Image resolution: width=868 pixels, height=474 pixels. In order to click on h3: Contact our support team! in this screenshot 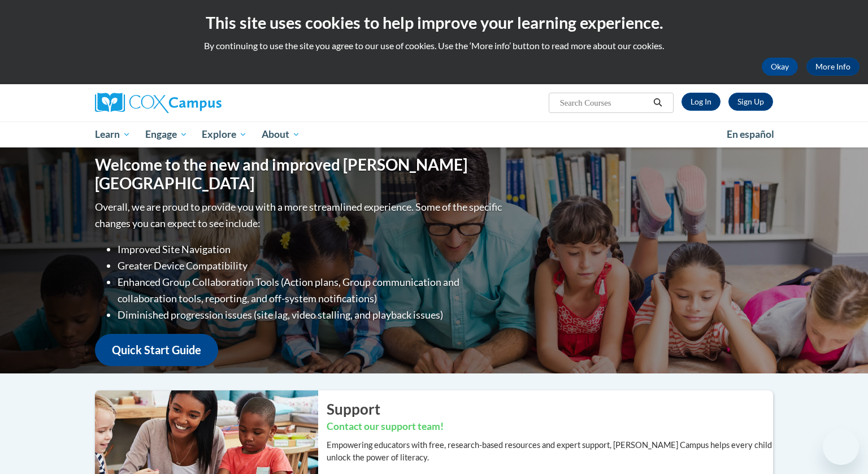, I will do `click(549, 426)`.